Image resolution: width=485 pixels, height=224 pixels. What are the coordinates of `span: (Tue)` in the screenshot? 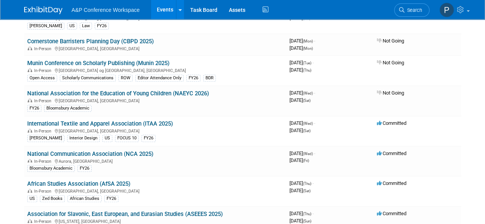 It's located at (307, 63).